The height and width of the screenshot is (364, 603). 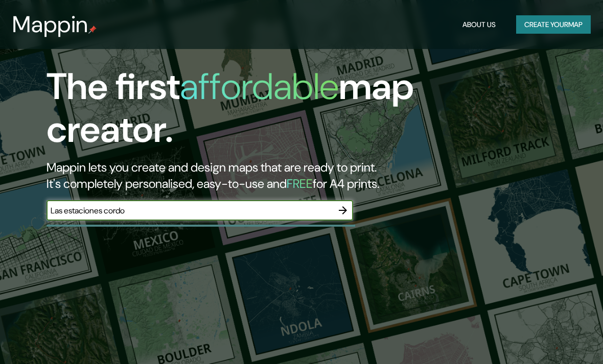 What do you see at coordinates (93, 30) in the screenshot?
I see `img: mappin-pin` at bounding box center [93, 30].